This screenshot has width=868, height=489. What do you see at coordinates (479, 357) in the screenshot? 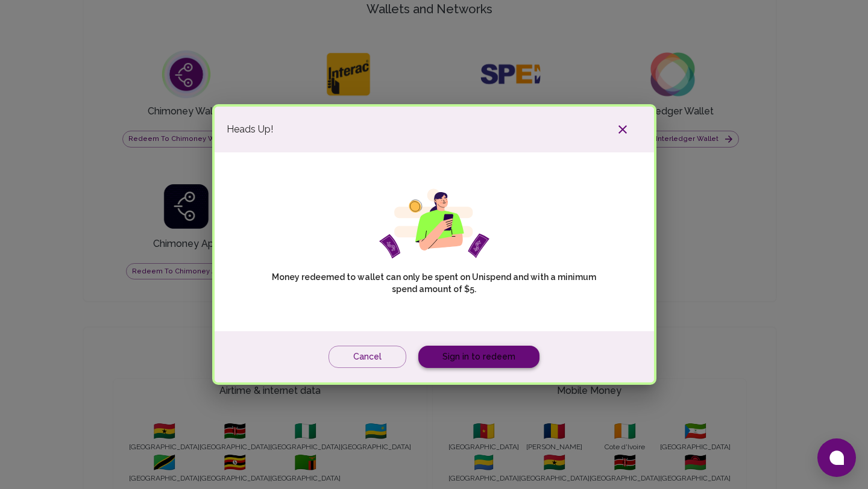
I see `a: Sign in to redeem` at bounding box center [479, 357].